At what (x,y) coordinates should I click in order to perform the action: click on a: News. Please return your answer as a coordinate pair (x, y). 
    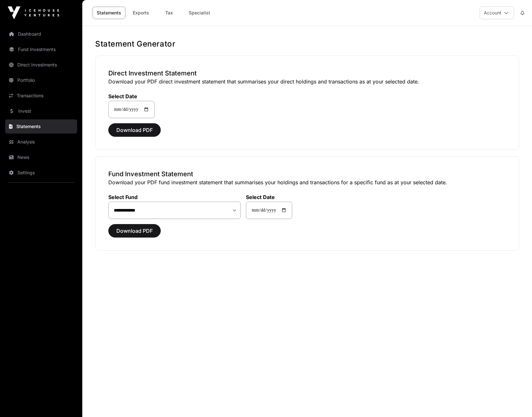
    Looking at the image, I should click on (41, 157).